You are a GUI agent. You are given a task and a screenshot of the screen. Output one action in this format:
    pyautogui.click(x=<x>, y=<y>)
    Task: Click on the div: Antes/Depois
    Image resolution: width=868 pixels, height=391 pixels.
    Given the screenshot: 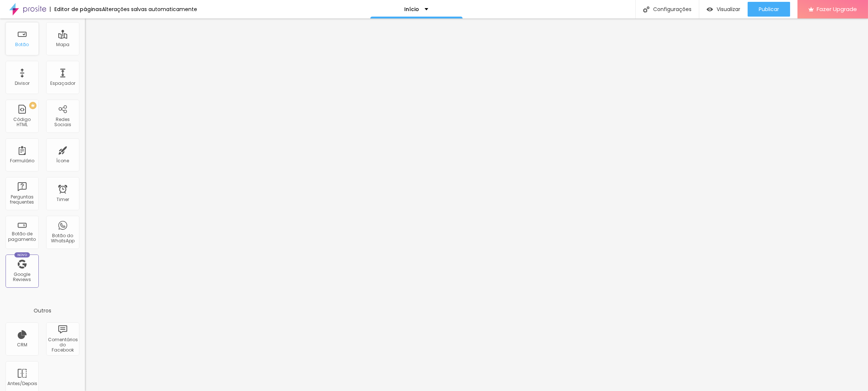 What is the action you would take?
    pyautogui.click(x=22, y=383)
    